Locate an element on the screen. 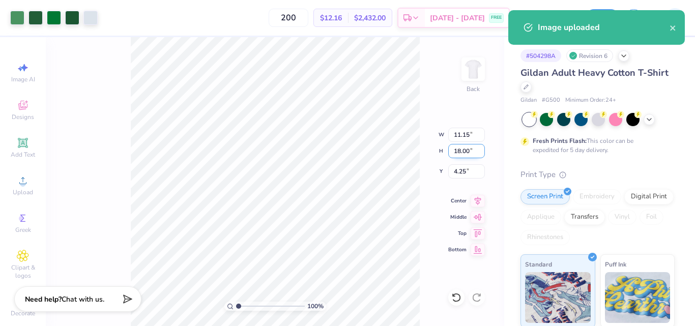  span: Center is located at coordinates (457, 201).